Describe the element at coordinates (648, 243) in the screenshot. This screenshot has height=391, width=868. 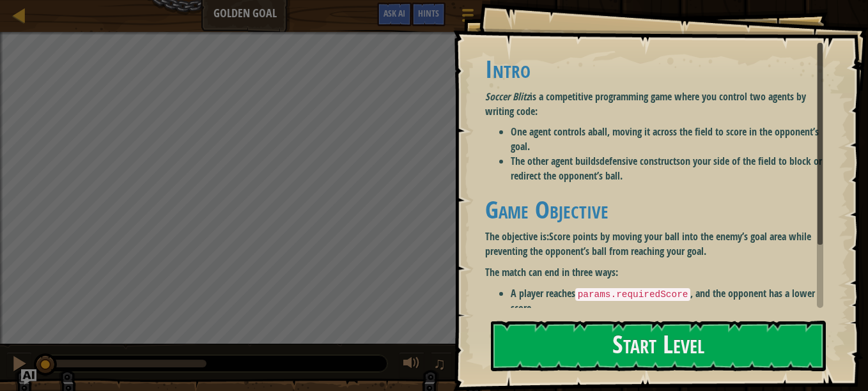
I see `strong: Score points by moving your ball into the enemy’s goal area while preventing the opponent’s ball ...` at that location.